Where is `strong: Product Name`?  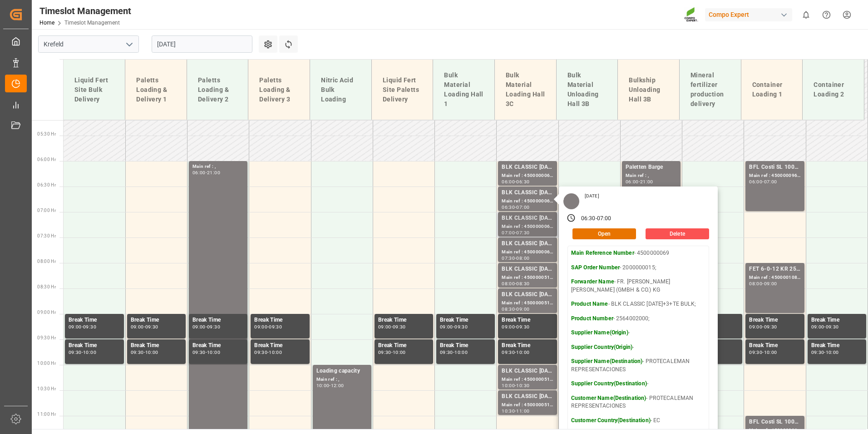
strong: Product Name is located at coordinates (590, 303).